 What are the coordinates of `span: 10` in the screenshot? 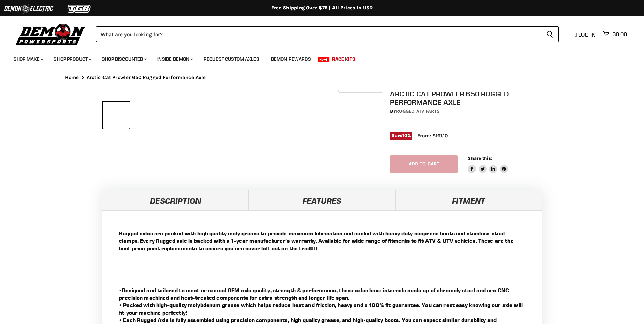 It's located at (405, 135).